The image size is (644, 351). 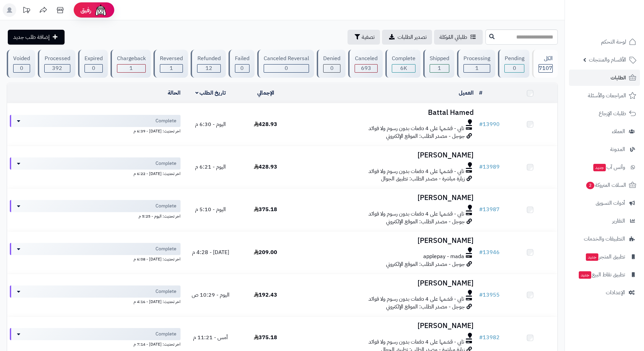 I want to click on a: Expired 0, so click(x=93, y=63).